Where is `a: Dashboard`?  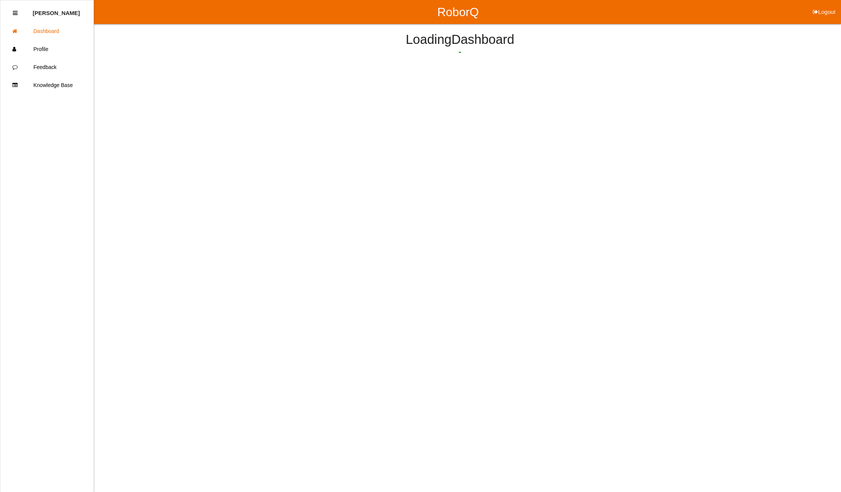 a: Dashboard is located at coordinates (47, 31).